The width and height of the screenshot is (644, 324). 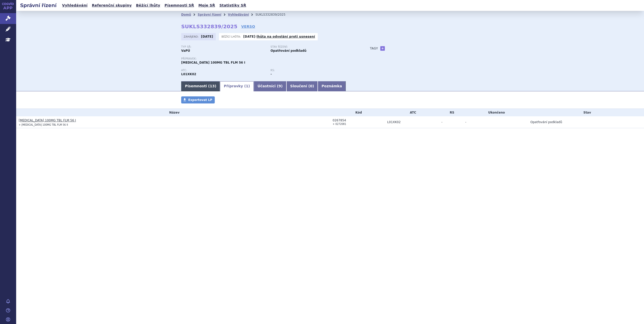 What do you see at coordinates (451, 113) in the screenshot?
I see `th: RS` at bounding box center [451, 113].